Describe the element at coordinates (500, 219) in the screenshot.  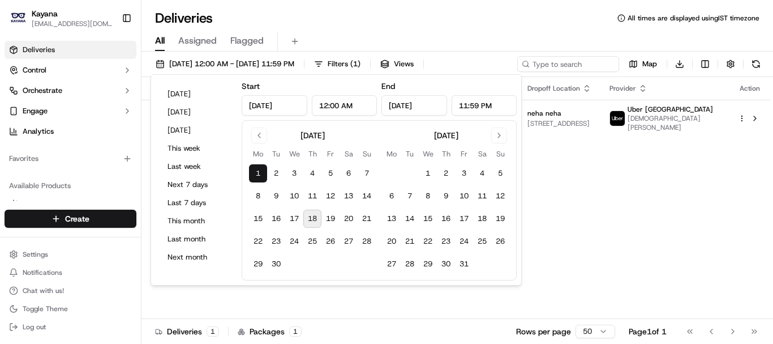
I see `button: 19` at that location.